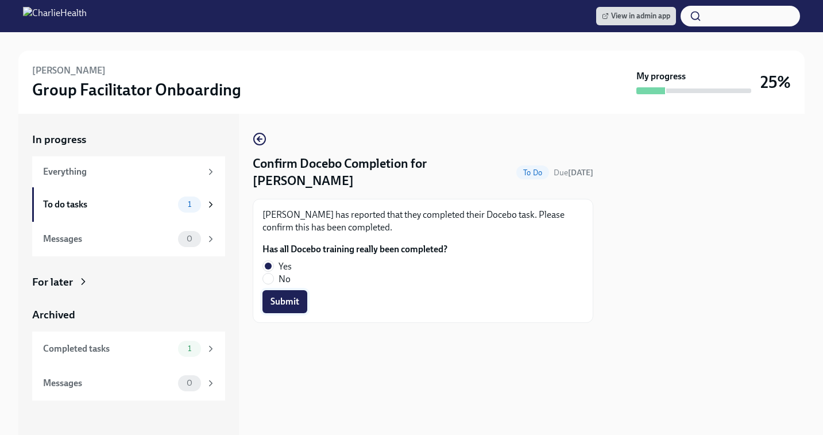 This screenshot has height=435, width=823. What do you see at coordinates (129, 204) in the screenshot?
I see `a: To do tasks1` at bounding box center [129, 204].